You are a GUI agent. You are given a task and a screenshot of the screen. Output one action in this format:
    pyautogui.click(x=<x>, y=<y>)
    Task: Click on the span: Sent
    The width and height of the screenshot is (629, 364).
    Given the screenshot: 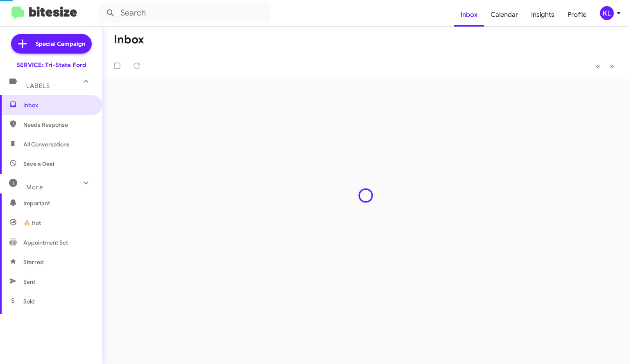 What is the action you would take?
    pyautogui.click(x=29, y=282)
    